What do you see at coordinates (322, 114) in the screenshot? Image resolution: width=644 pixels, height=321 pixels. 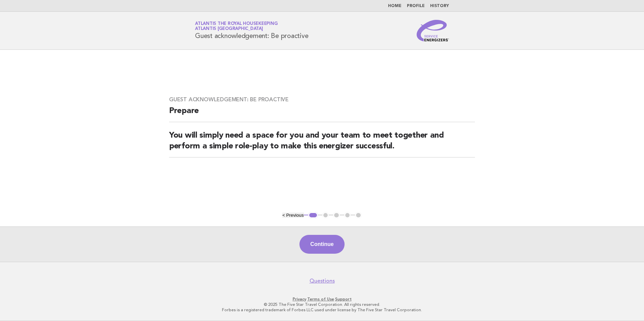 I see `h2: Prepare` at bounding box center [322, 114].